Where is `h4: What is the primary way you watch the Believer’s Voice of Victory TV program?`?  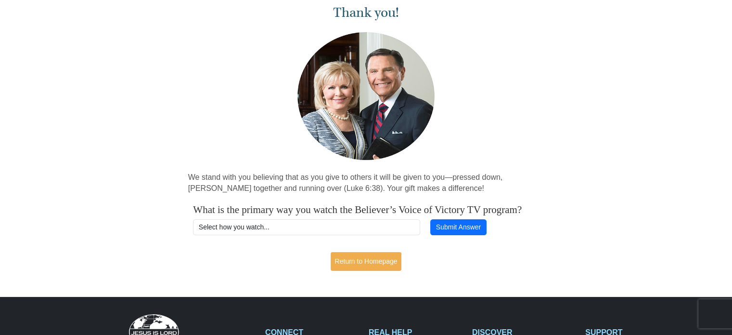
h4: What is the primary way you watch the Believer’s Voice of Victory TV program? is located at coordinates (366, 209).